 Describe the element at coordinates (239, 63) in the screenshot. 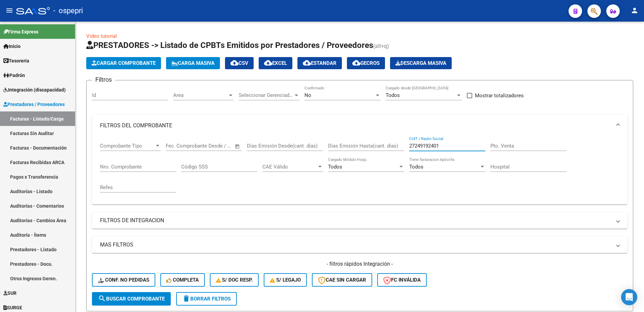

I see `span: CSV` at that location.